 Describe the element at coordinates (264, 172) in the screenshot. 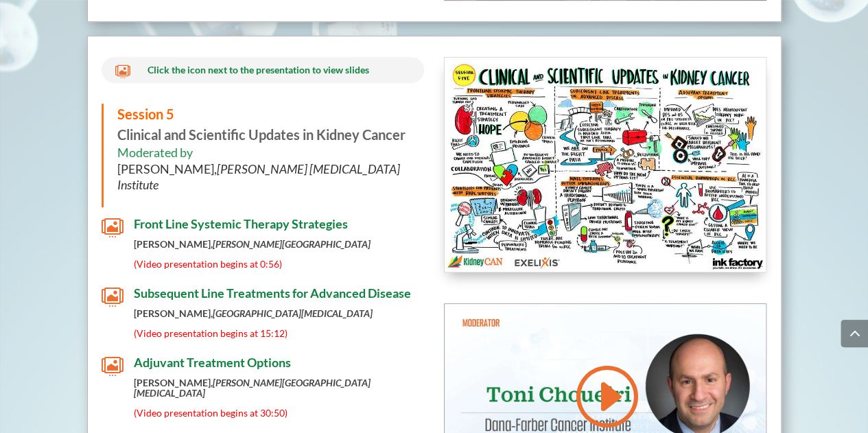

I see `h6: Moderated by` at that location.